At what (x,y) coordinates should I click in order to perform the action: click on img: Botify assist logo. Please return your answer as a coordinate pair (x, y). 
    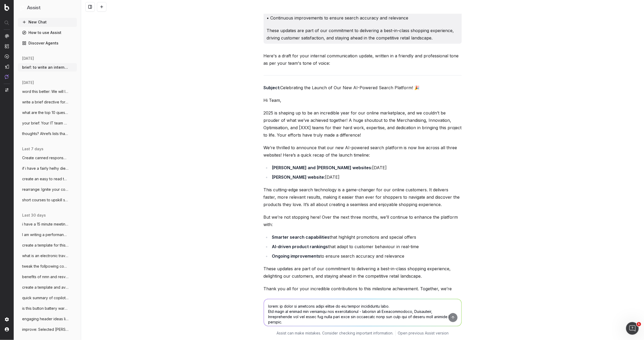
    Looking at the image, I should click on (258, 57).